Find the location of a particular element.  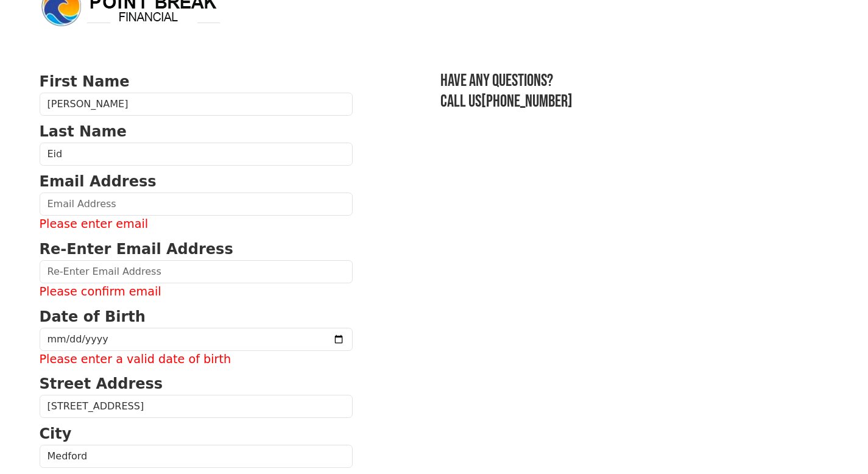

strong: Email Address is located at coordinates (98, 181).